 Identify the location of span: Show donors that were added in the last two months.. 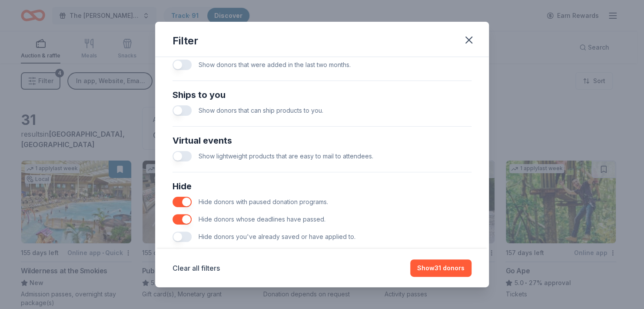
(275, 65).